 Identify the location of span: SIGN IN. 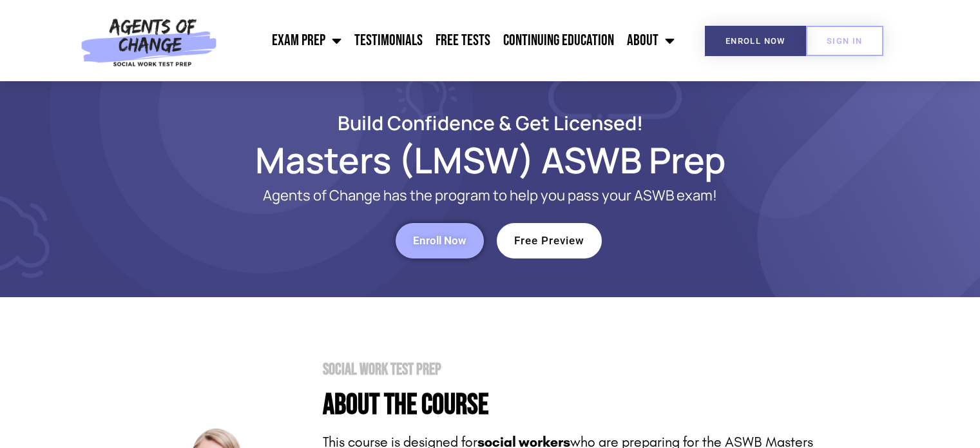
(845, 41).